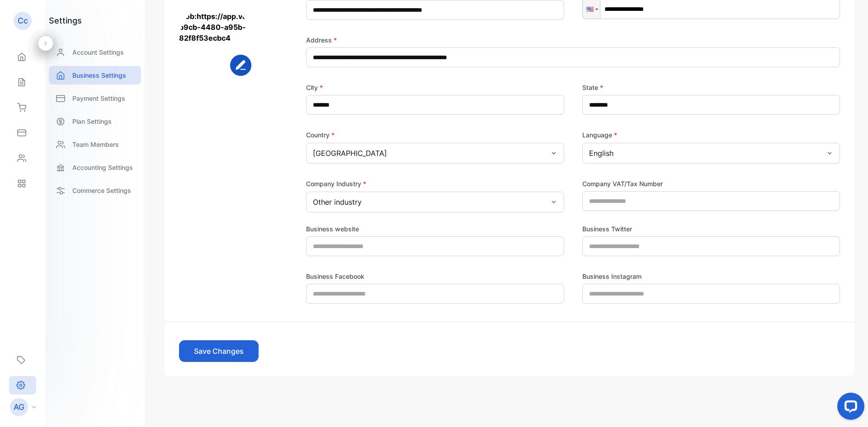  I want to click on a: Payment Settings, so click(95, 98).